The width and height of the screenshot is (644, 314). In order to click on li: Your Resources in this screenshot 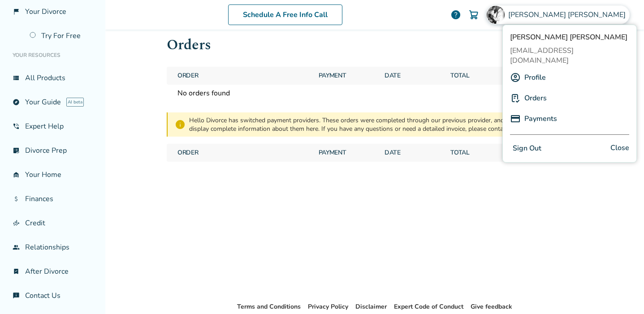, I will do `click(52, 55)`.